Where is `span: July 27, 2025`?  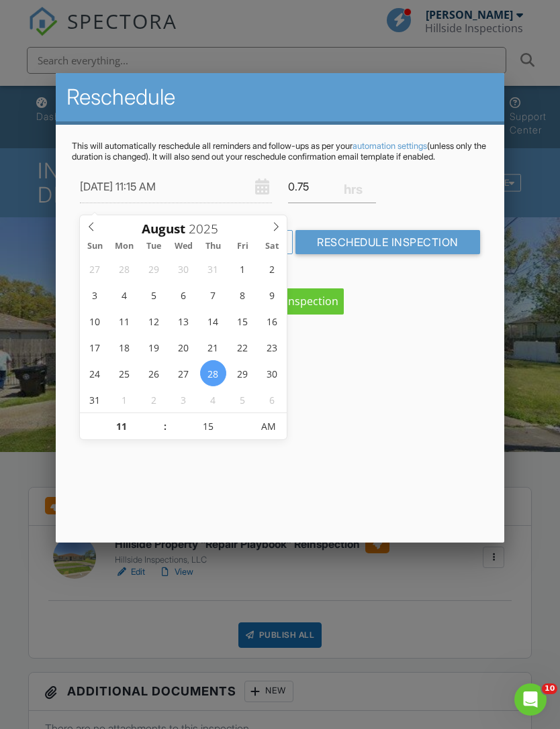 span: July 27, 2025 is located at coordinates (95, 269).